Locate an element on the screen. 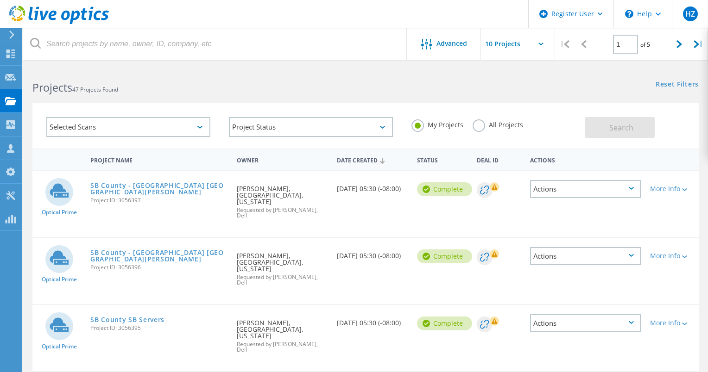  div: Project Status is located at coordinates (311, 127).